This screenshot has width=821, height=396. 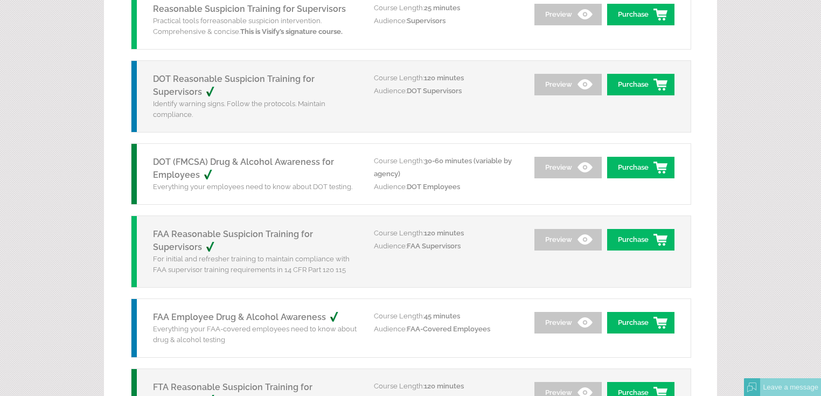 I want to click on strong: This is Visify’s signature course., so click(x=292, y=31).